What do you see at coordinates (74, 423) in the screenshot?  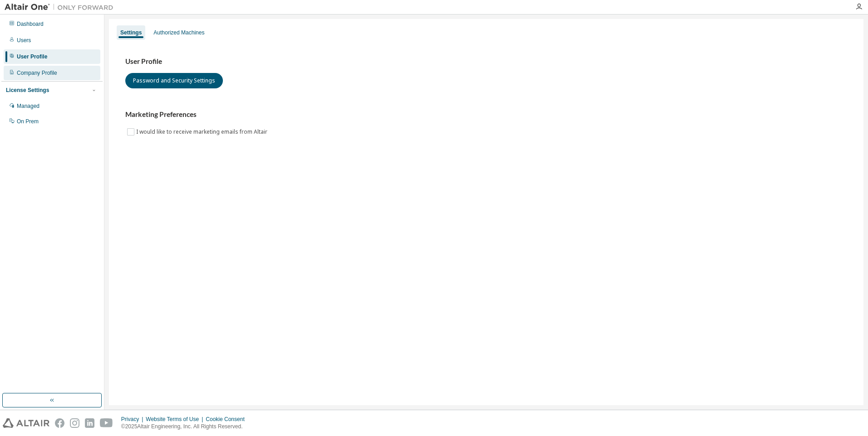 I see `img: instagram.svg` at bounding box center [74, 423].